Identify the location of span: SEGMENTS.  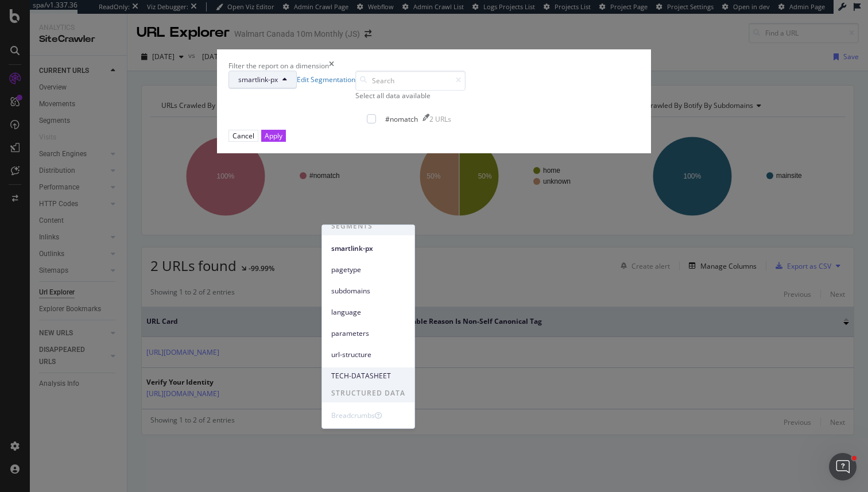
(368, 226).